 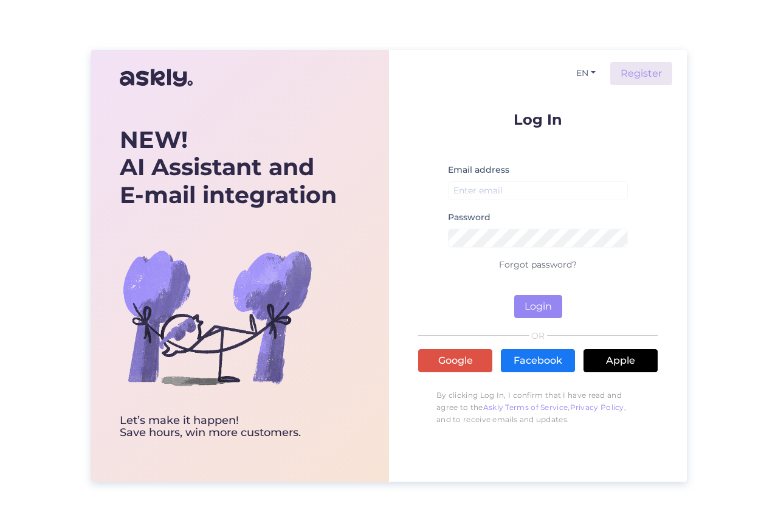 What do you see at coordinates (154, 139) in the screenshot?
I see `b: NEW!` at bounding box center [154, 139].